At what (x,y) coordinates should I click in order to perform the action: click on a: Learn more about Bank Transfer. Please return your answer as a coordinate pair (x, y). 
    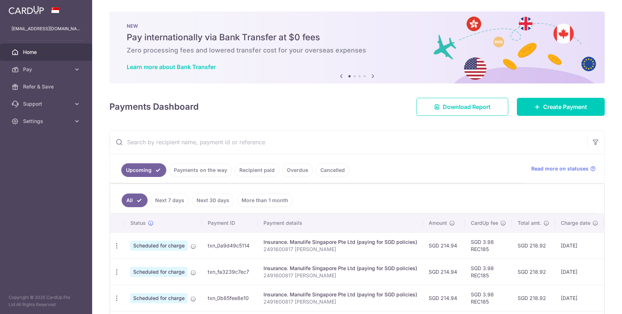
    Looking at the image, I should click on (171, 67).